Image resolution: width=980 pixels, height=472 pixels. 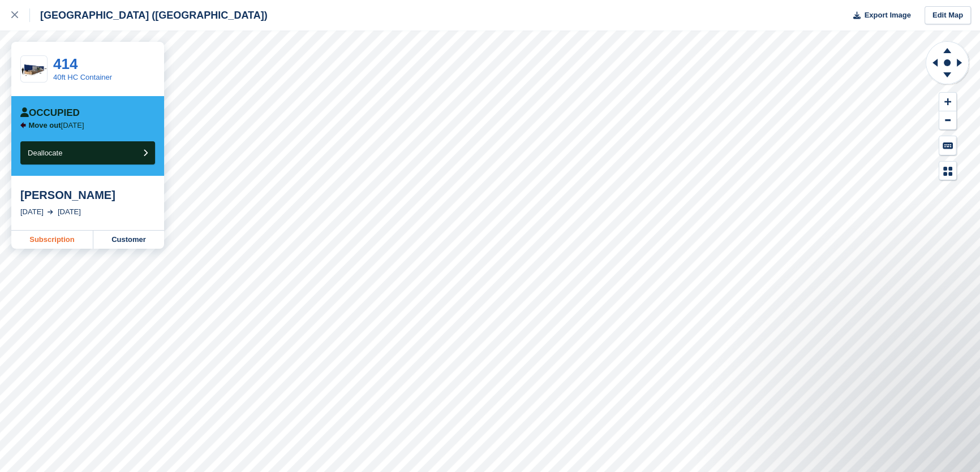 What do you see at coordinates (44, 125) in the screenshot?
I see `span: Move out` at bounding box center [44, 125].